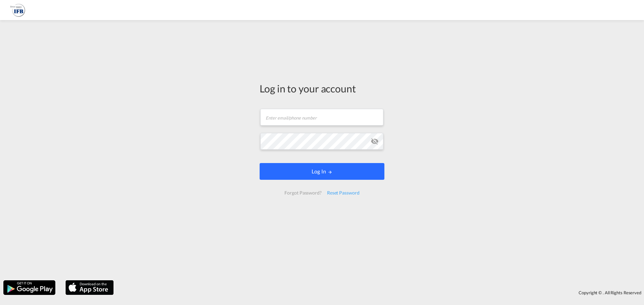  I want to click on div: Log in to your account, so click(322, 89).